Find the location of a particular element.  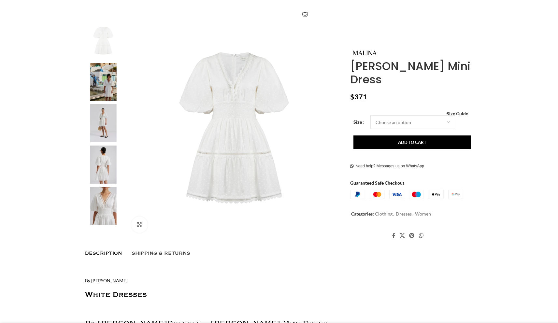

strong: White Dresses is located at coordinates (116, 295).